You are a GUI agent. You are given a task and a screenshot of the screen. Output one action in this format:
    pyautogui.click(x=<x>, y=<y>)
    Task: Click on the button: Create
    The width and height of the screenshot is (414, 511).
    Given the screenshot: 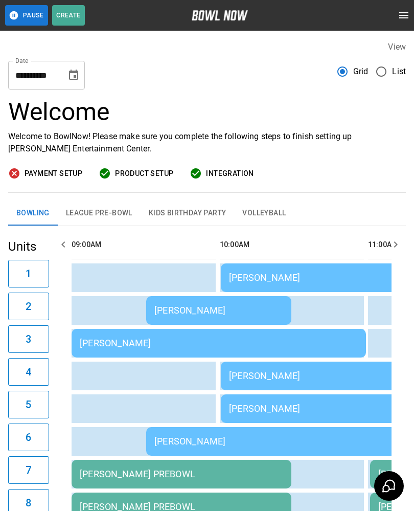 What is the action you would take?
    pyautogui.click(x=69, y=15)
    